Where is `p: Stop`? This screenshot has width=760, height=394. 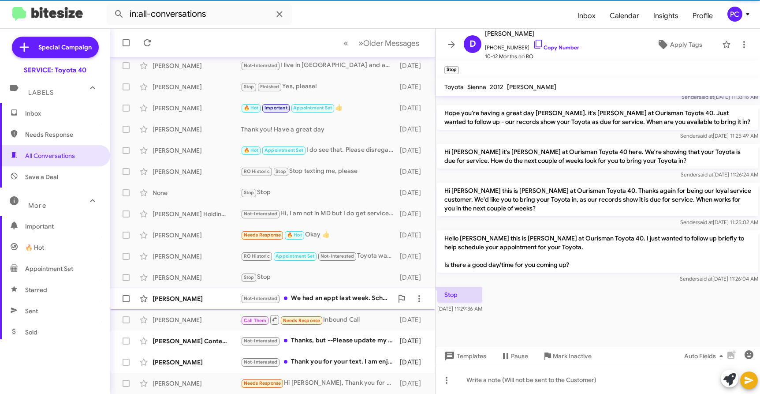 p: Stop is located at coordinates (460, 295).